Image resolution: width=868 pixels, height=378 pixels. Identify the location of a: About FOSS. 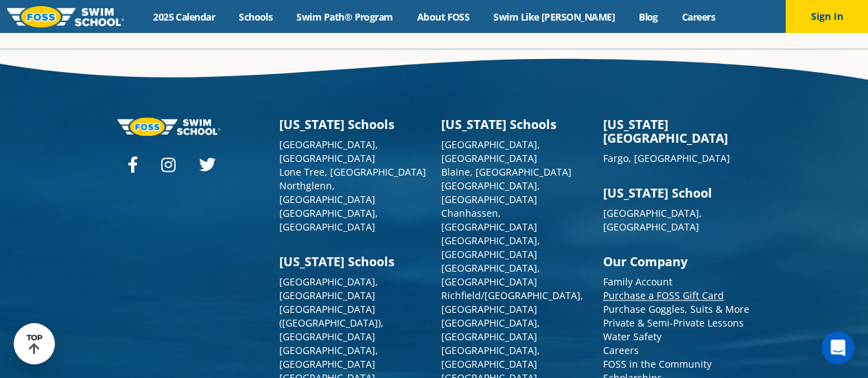
(443, 16).